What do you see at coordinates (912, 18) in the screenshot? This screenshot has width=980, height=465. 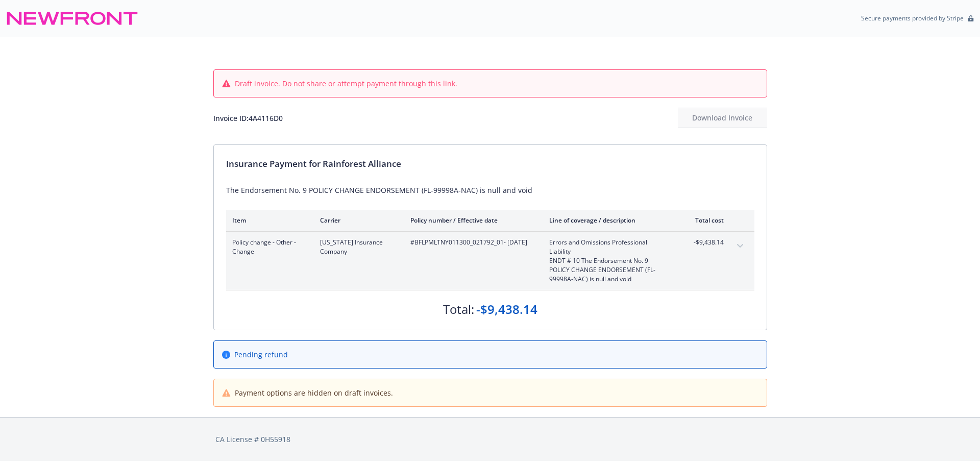 I see `p: Secure payments provided by Stripe` at bounding box center [912, 18].